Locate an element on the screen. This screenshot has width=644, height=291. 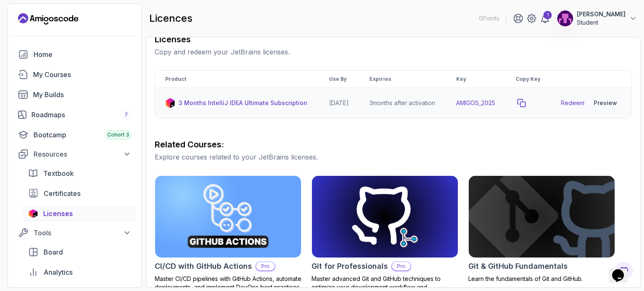
a: builds is located at coordinates (75, 95).